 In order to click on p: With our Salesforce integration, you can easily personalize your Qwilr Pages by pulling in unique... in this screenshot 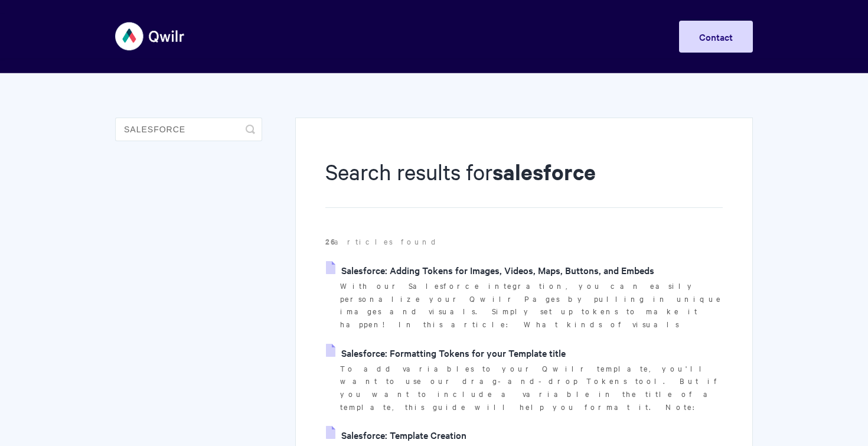, I will do `click(531, 305)`.